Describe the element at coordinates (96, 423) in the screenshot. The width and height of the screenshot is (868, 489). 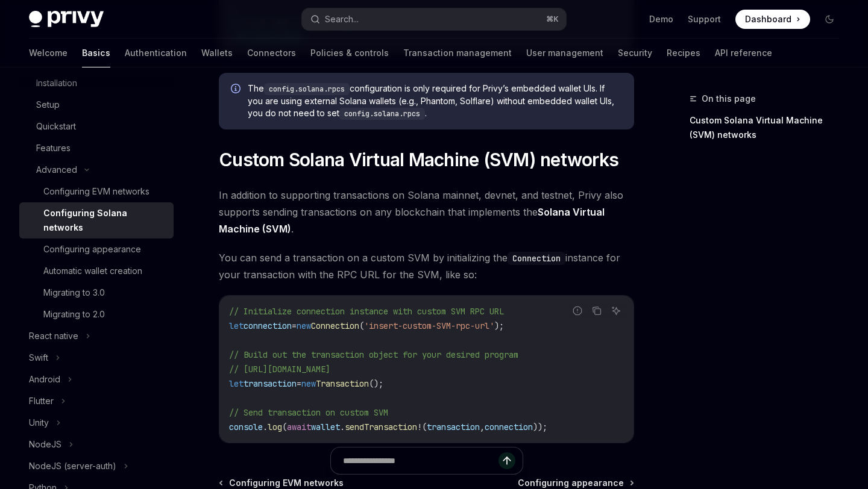
I see `button: Unity` at that location.